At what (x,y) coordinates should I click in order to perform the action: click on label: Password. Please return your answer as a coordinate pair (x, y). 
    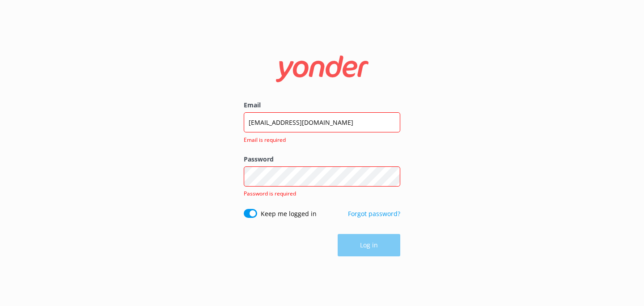
    Looking at the image, I should click on (322, 159).